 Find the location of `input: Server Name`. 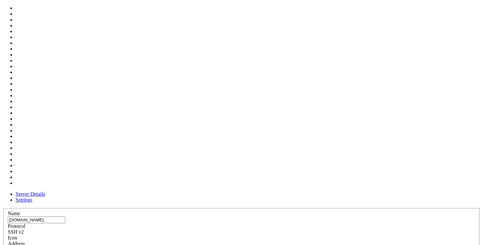

input: Server Name is located at coordinates (36, 220).